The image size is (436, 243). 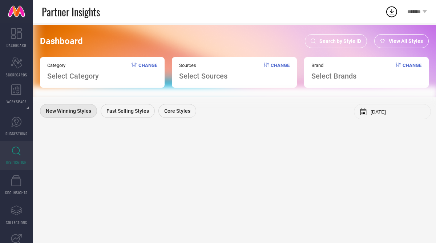 I want to click on span: Category, so click(x=73, y=65).